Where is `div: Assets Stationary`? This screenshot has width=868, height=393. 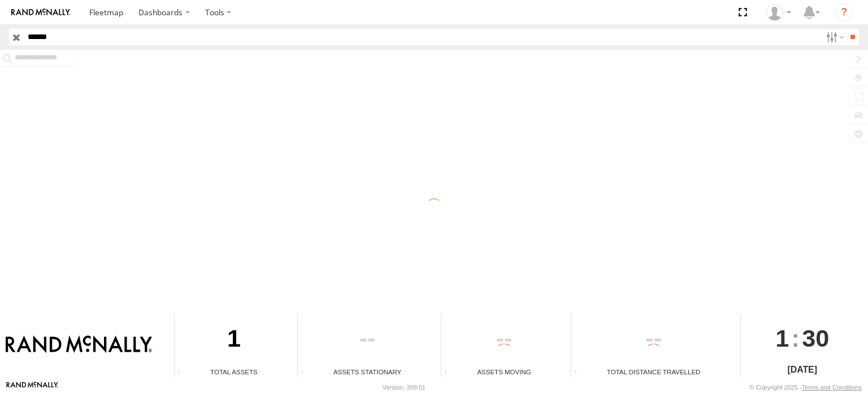 div: Assets Stationary is located at coordinates (368, 372).